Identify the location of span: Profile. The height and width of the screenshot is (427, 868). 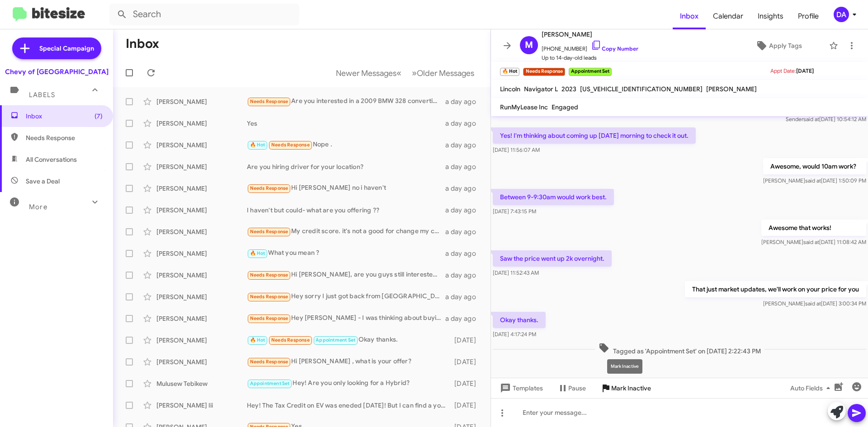
(808, 17).